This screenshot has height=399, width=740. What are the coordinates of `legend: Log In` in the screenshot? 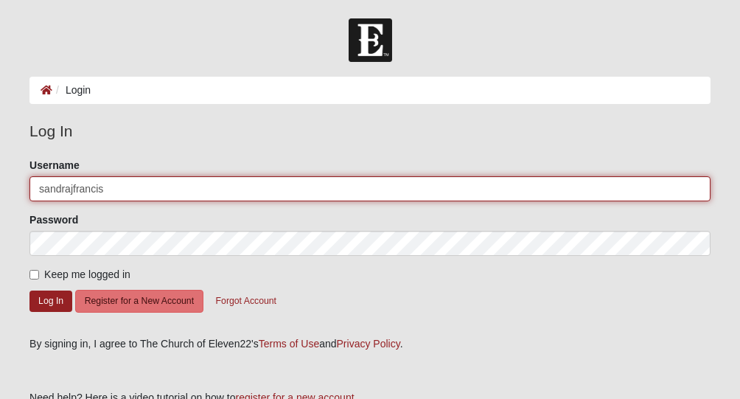 It's located at (370, 131).